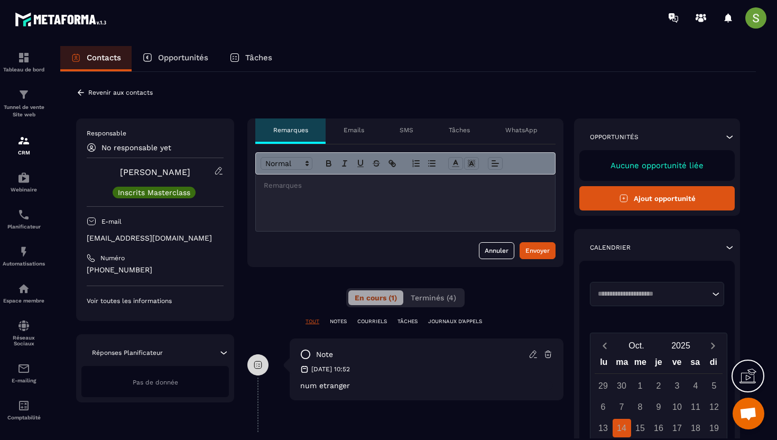  Describe the element at coordinates (677, 428) in the screenshot. I see `div: 17` at that location.